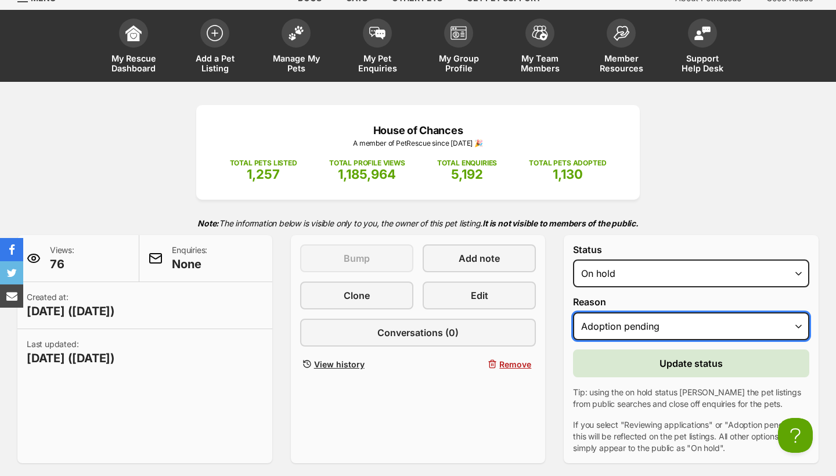  What do you see at coordinates (215, 47) in the screenshot?
I see `a: Add a Pet Listing` at bounding box center [215, 47].